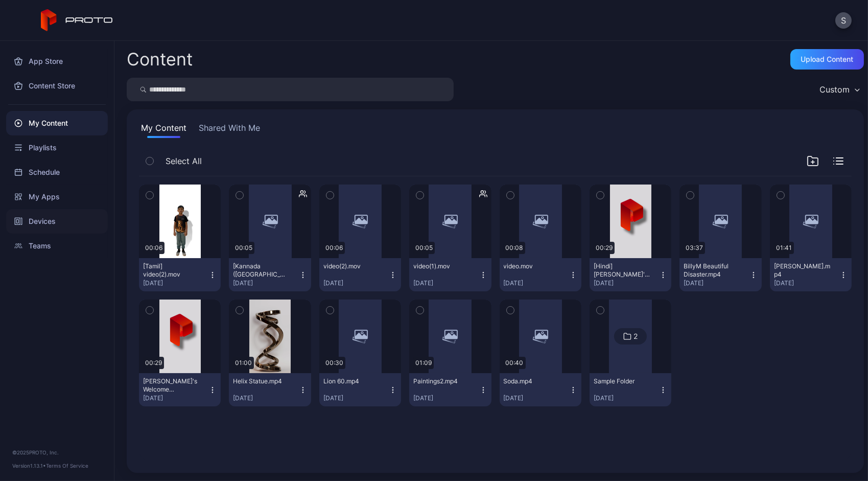  I want to click on a: Content Store, so click(56, 85).